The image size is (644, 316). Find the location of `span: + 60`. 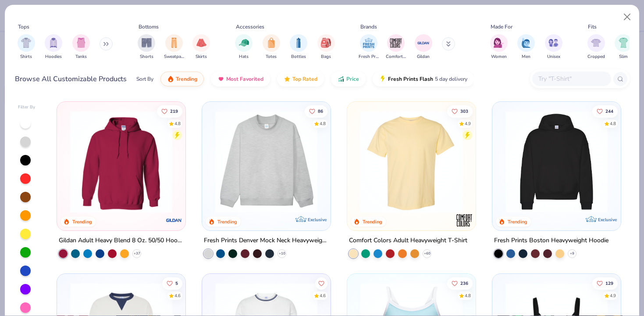

span: + 60 is located at coordinates (427, 254).